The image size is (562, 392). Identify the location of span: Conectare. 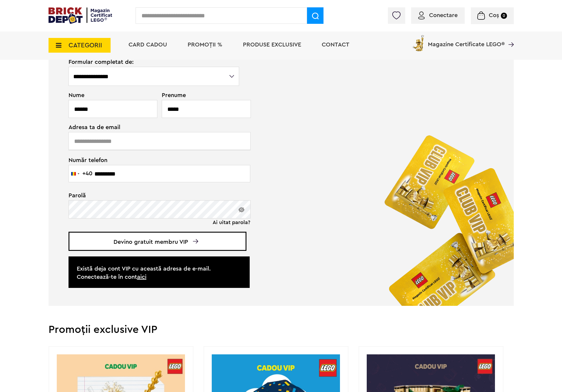
(443, 15).